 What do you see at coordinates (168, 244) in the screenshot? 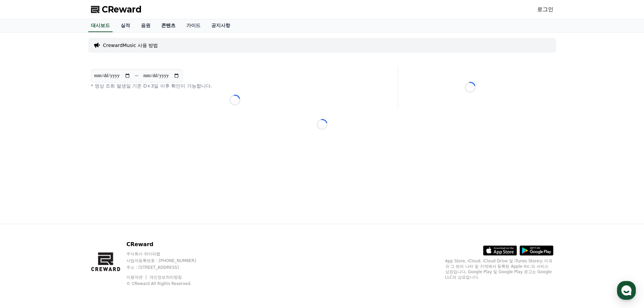
I see `p: CReward` at bounding box center [168, 244].